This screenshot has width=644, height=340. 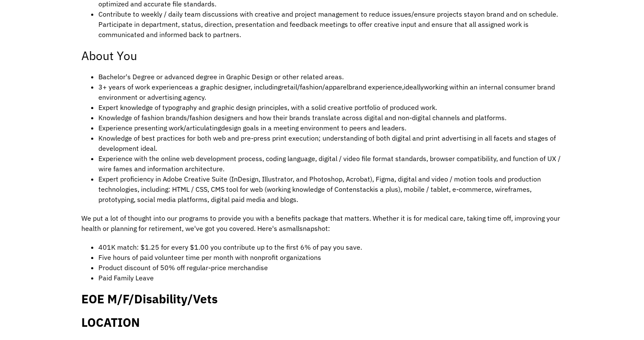 What do you see at coordinates (385, 189) in the screenshot?
I see `span: is a plus` at bounding box center [385, 189].